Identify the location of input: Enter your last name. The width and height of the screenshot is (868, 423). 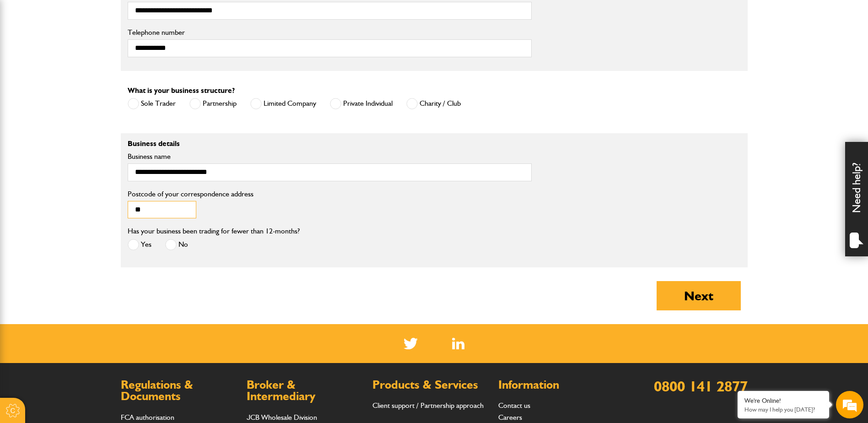
(89, 95).